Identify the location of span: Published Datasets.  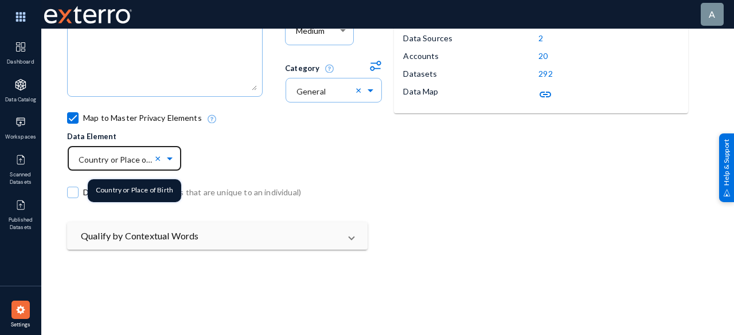
(21, 224).